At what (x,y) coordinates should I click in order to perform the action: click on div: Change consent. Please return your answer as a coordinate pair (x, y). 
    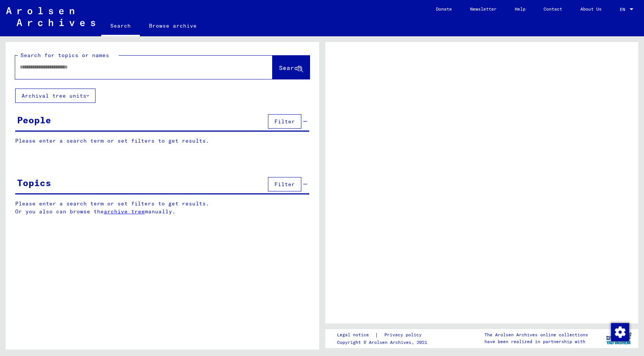
    Looking at the image, I should click on (620, 332).